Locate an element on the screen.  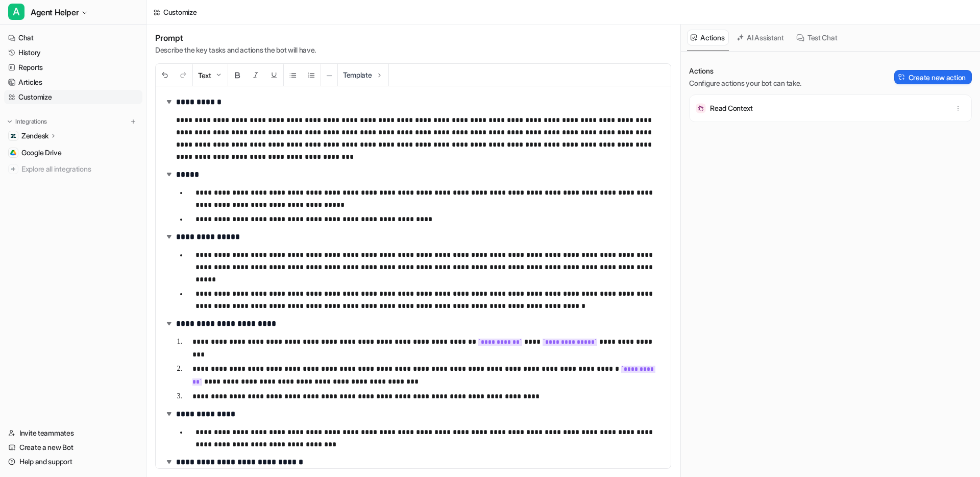
img: Template is located at coordinates (379, 75).